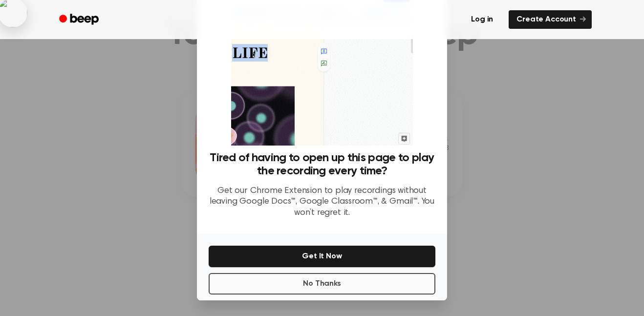  I want to click on a: Beep, so click(79, 19).